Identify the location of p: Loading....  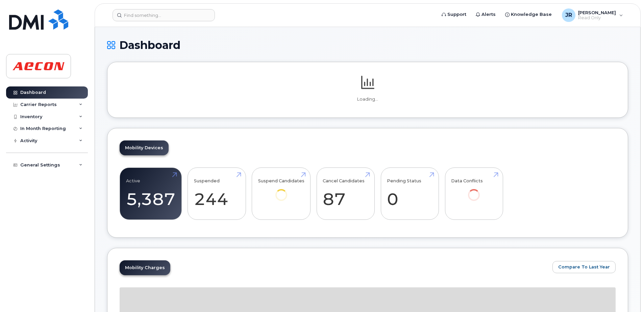
(368, 99).